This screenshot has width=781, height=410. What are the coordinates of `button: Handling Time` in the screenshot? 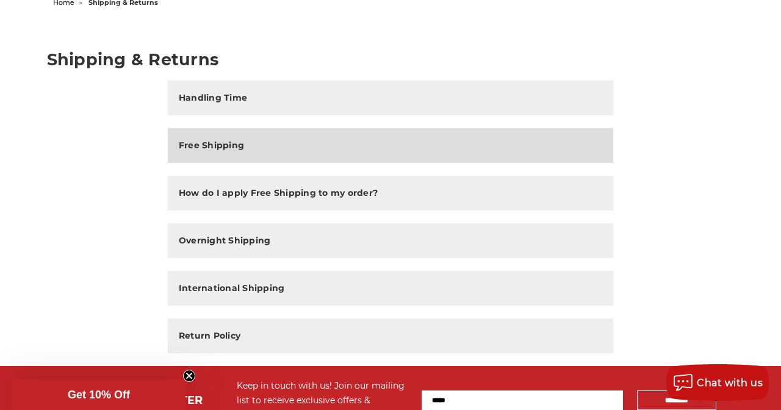 It's located at (391, 98).